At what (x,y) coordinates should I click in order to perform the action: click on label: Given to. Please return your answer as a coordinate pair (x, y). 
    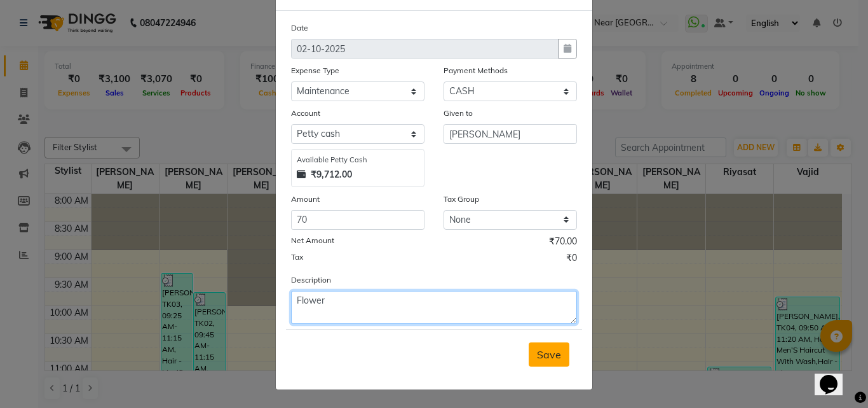
    Looking at the image, I should click on (458, 114).